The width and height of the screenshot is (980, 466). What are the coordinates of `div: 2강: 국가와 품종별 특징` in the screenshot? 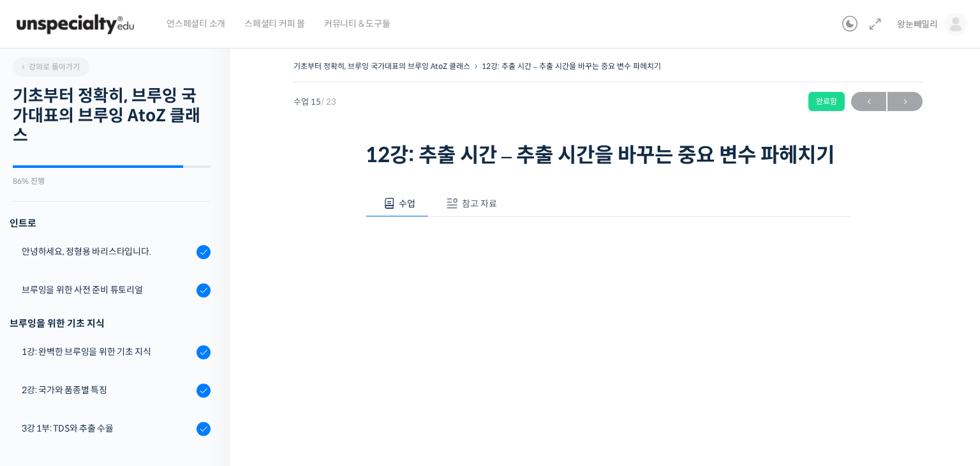 It's located at (107, 390).